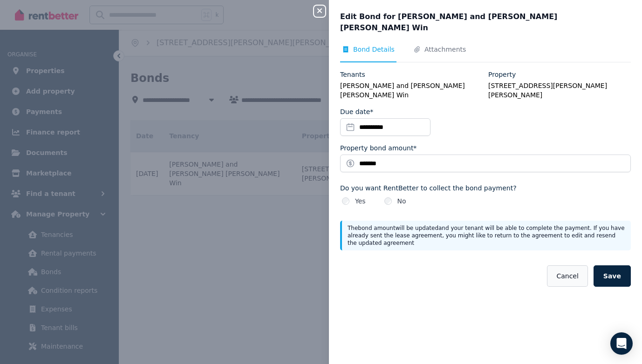 The image size is (642, 364). Describe the element at coordinates (487, 235) in the screenshot. I see `p: The bond amount will be updated and your tenant will be able to complete the payment. If you have...` at that location.